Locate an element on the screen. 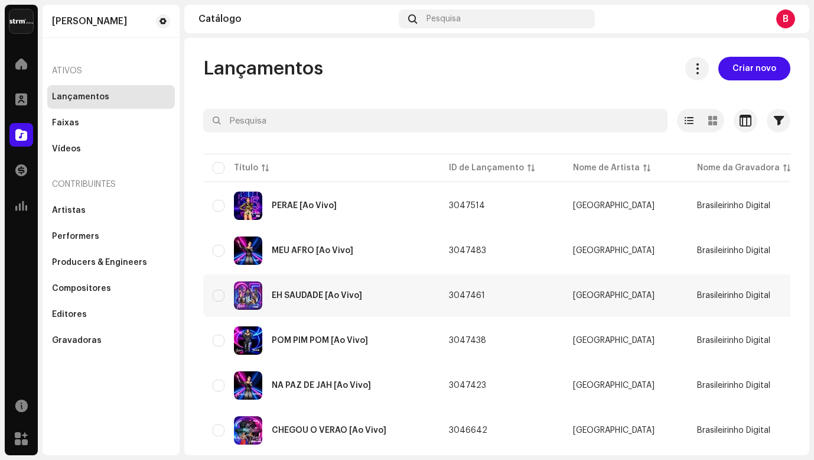 Image resolution: width=814 pixels, height=460 pixels. re-m-nav-item: Lançamentos is located at coordinates (111, 97).